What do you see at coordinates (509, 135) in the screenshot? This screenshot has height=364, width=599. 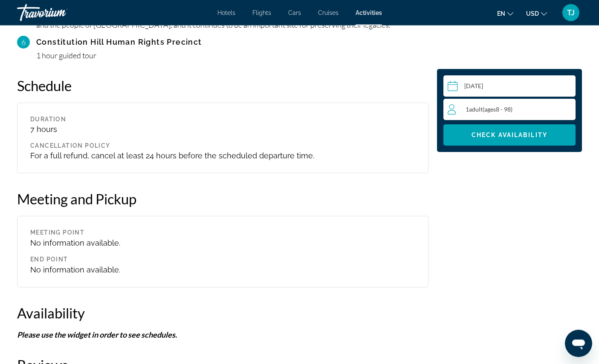 I see `span: Check Availability` at bounding box center [509, 135].